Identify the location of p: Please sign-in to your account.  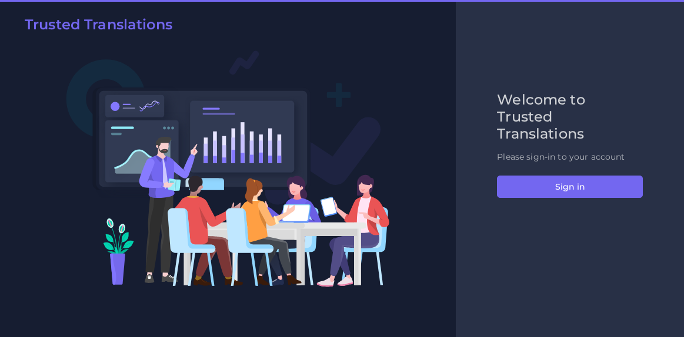
(570, 157).